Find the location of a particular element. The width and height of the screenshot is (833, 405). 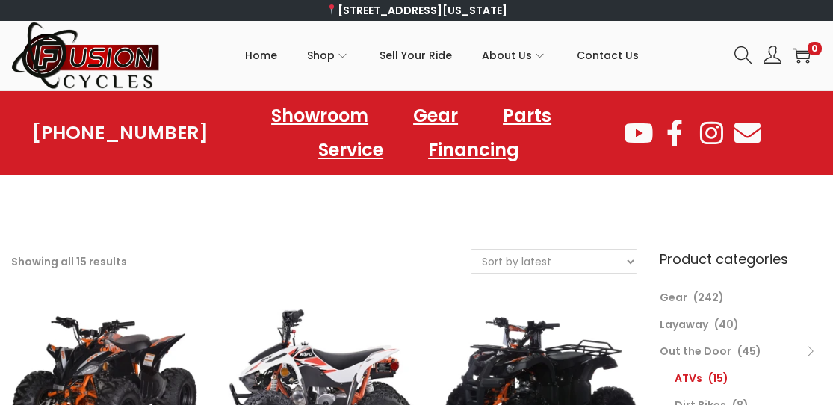

a: Contact Us is located at coordinates (607, 55).